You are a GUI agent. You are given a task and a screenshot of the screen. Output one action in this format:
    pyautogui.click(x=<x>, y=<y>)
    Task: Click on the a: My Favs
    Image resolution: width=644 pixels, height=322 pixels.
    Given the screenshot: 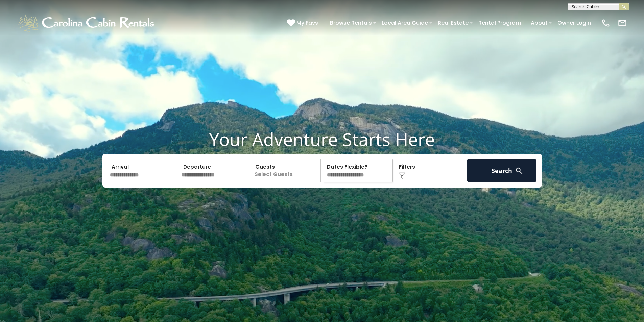 What is the action you would take?
    pyautogui.click(x=303, y=23)
    